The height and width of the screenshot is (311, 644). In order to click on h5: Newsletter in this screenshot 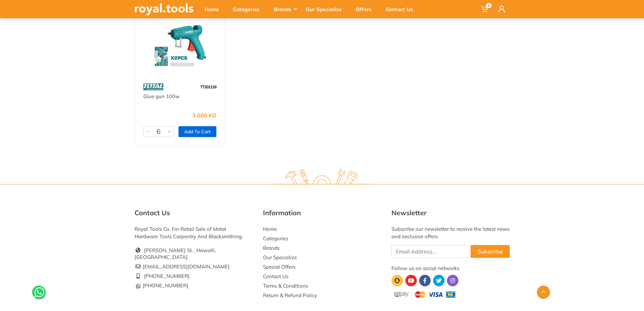, I will do `click(451, 213)`.